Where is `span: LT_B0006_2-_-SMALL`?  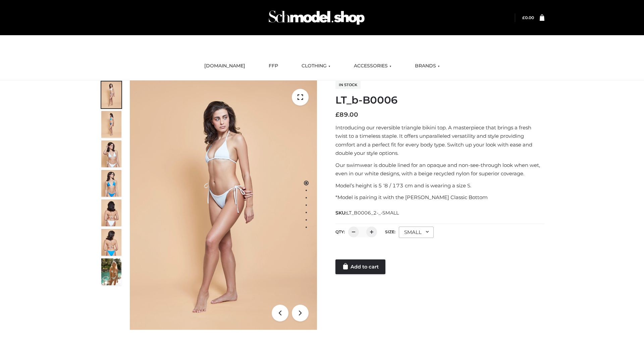 span: LT_B0006_2-_-SMALL is located at coordinates (373, 213).